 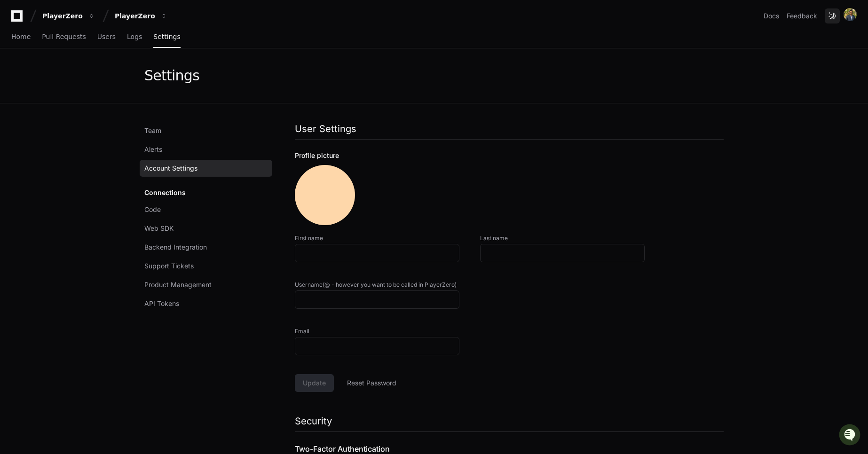 I want to click on a: Team, so click(x=206, y=131).